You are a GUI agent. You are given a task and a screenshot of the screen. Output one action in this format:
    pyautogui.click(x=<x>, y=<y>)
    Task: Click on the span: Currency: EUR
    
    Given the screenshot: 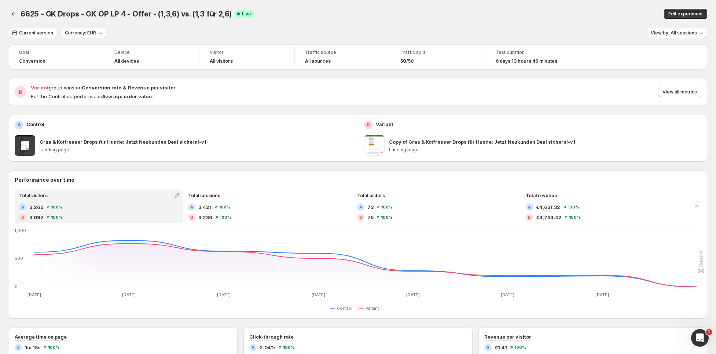 What is the action you would take?
    pyautogui.click(x=80, y=33)
    